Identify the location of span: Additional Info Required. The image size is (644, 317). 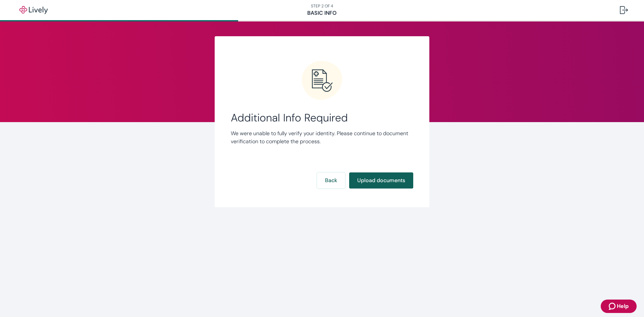
(322, 118).